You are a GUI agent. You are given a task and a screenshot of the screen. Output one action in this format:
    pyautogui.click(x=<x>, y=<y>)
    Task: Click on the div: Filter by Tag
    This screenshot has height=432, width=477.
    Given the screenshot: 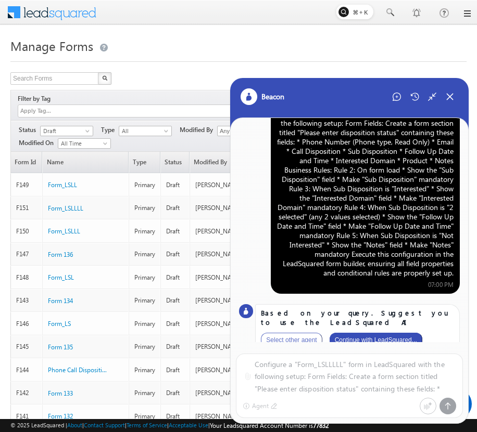 What is the action you would take?
    pyautogui.click(x=36, y=99)
    